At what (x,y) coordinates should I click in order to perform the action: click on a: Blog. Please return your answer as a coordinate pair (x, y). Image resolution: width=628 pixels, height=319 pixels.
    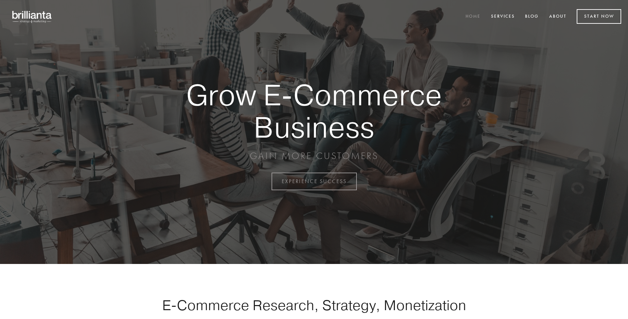
    Looking at the image, I should click on (531, 17).